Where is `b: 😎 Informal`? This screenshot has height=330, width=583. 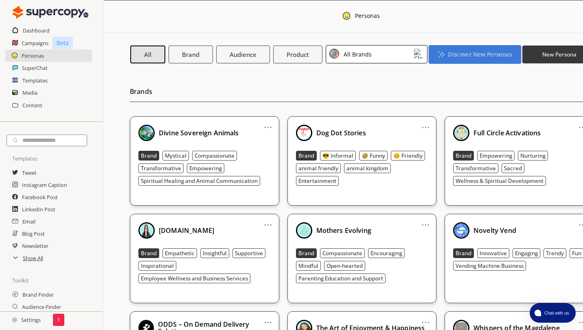
b: 😎 Informal is located at coordinates (338, 156).